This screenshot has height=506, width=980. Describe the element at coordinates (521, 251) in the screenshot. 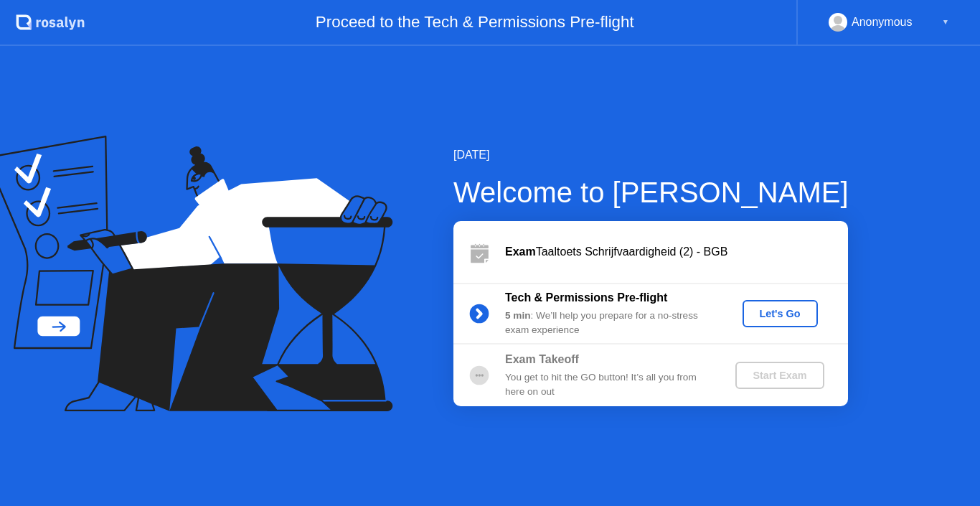

I see `b: Exam` at that location.